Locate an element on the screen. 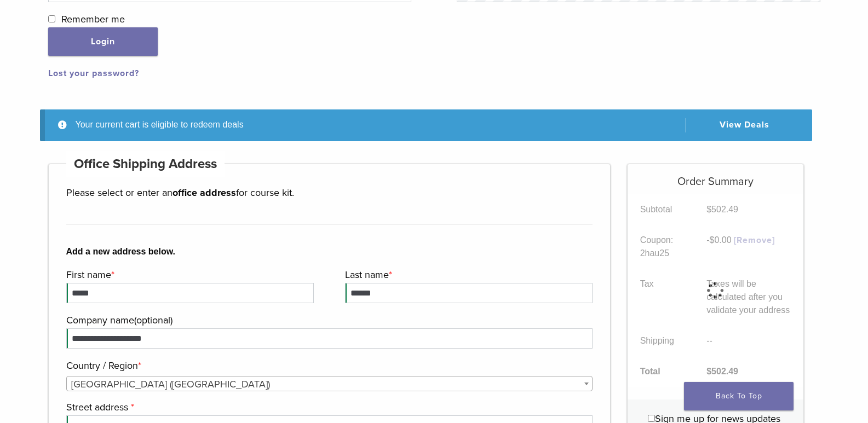  h5: Order Summary is located at coordinates (715, 176).